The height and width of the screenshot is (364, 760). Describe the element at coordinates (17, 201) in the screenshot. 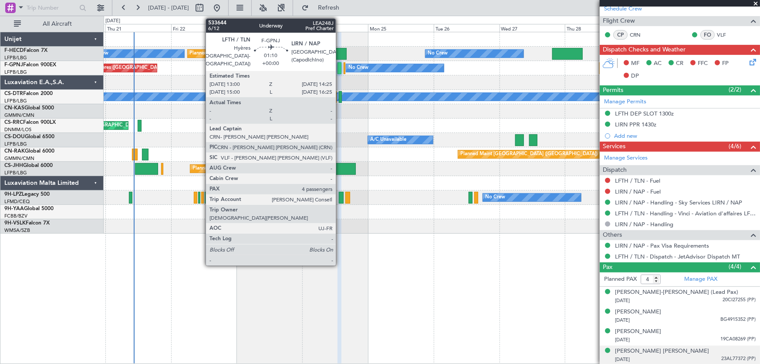

I see `a: LFMD/CEQ` at that location.